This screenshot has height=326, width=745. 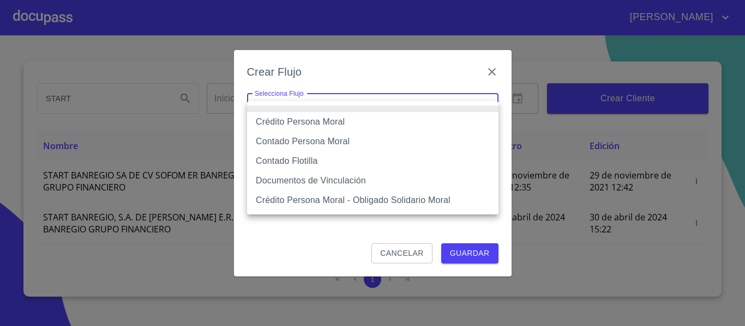 I want to click on li: Contado Persona Moral, so click(x=372, y=142).